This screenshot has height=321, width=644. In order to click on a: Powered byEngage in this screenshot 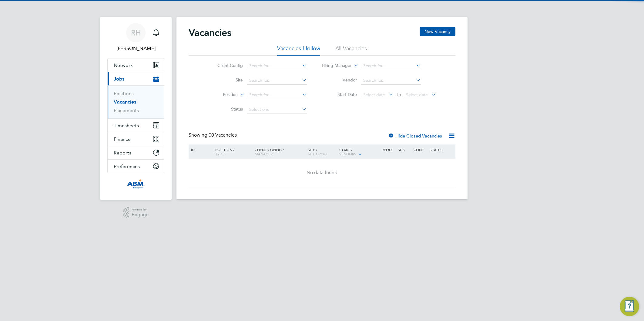, I will do `click(136, 213)`.